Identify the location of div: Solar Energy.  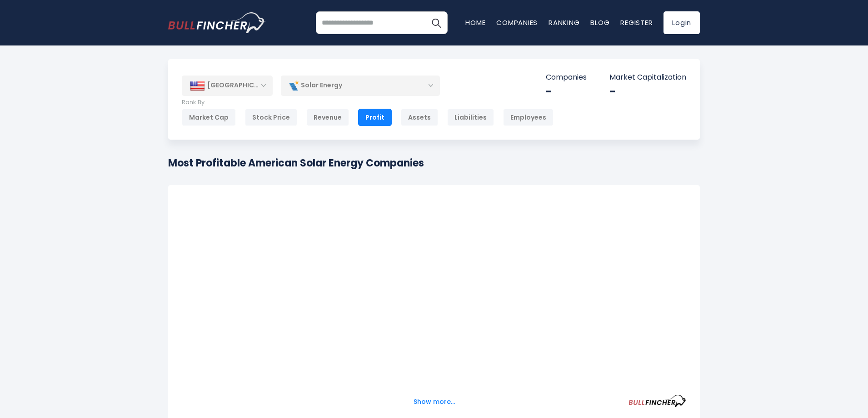
(360, 86).